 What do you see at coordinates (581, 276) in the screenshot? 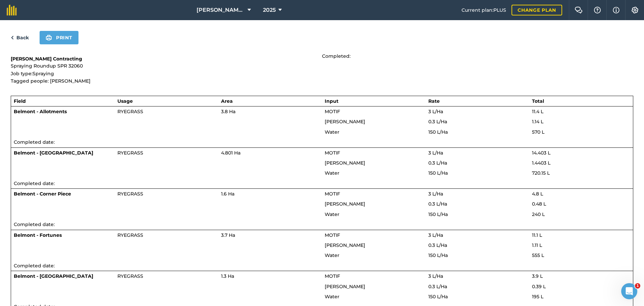
I see `td: 3.9 L` at bounding box center [581, 276].